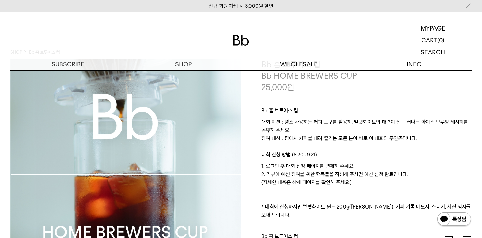  Describe the element at coordinates (278, 88) in the screenshot. I see `p: 25,000` at that location.